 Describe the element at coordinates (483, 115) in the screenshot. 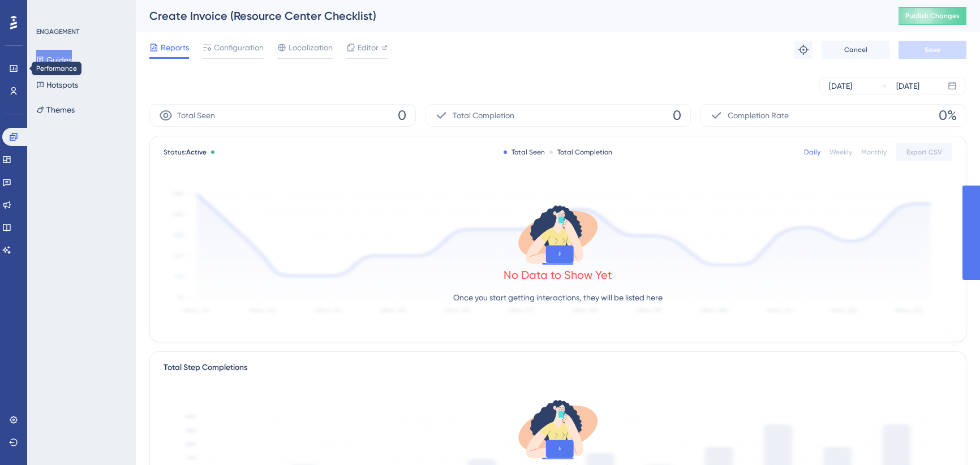

I see `span: Total Completion` at that location.